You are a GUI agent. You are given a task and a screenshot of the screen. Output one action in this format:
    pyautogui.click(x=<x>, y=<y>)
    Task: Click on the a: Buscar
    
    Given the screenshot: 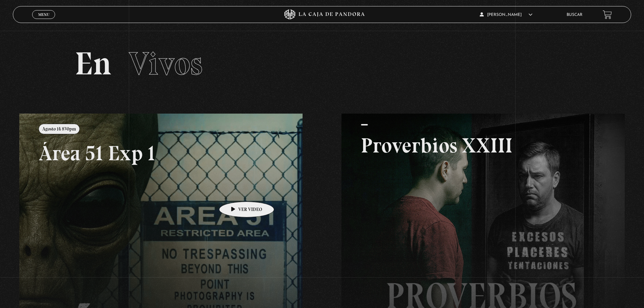 What is the action you would take?
    pyautogui.click(x=574, y=15)
    